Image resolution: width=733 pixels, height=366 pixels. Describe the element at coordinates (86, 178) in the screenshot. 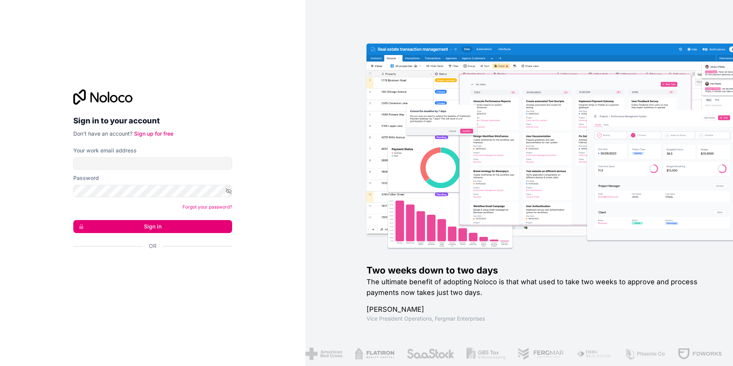

I see `label: Password` at that location.